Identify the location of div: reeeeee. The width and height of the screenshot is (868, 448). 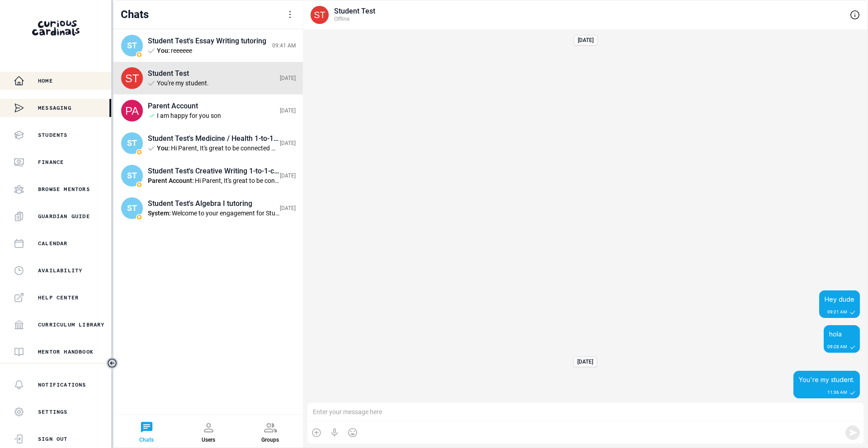
(222, 51).